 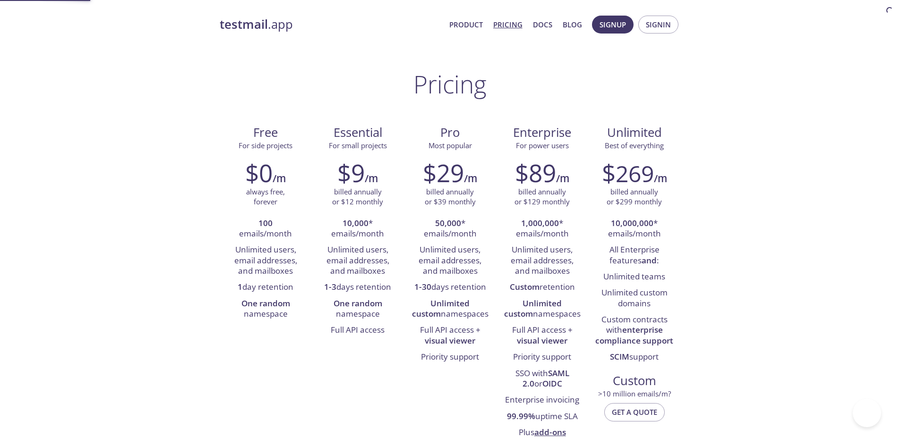 What do you see at coordinates (613, 25) in the screenshot?
I see `button: Signup` at bounding box center [613, 25].